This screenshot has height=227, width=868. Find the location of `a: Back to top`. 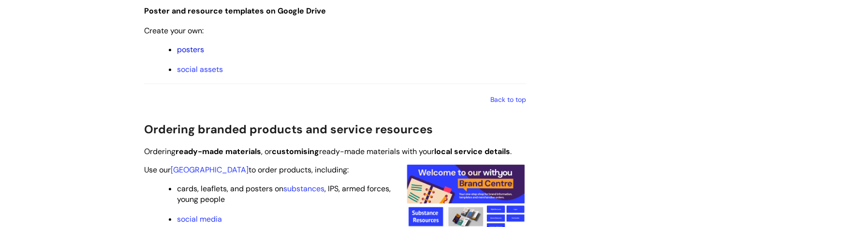

a: Back to top is located at coordinates (508, 100).